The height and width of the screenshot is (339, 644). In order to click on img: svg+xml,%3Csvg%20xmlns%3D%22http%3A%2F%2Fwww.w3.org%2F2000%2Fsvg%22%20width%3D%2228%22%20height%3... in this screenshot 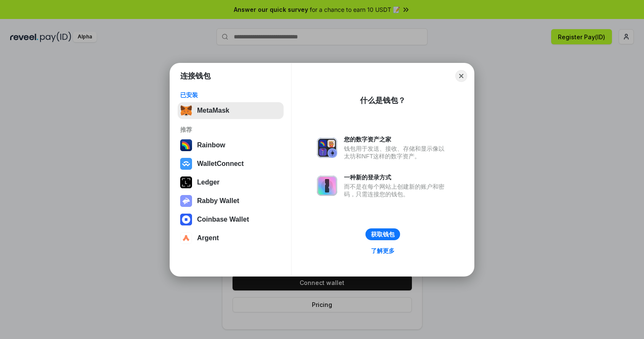, I will do `click(186, 183)`.